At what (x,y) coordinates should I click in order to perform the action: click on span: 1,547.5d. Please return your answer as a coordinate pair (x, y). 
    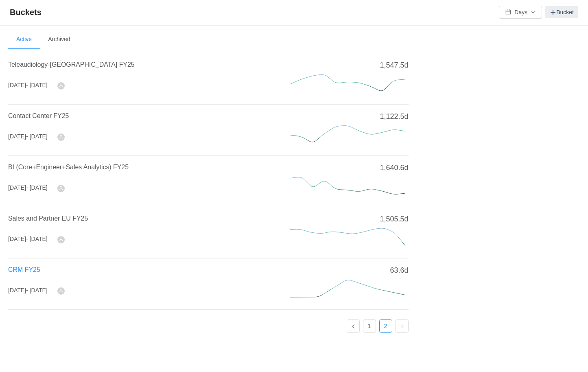
    Looking at the image, I should click on (394, 65).